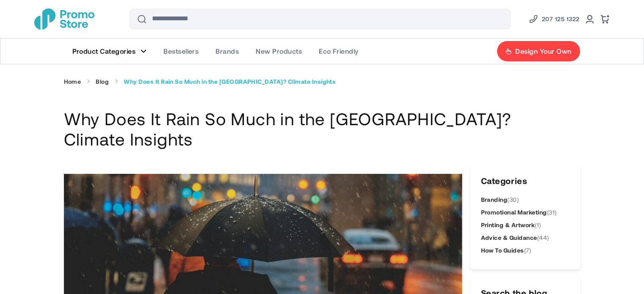 This screenshot has height=294, width=644. What do you see at coordinates (544, 237) in the screenshot?
I see `span: (44)` at bounding box center [544, 237].